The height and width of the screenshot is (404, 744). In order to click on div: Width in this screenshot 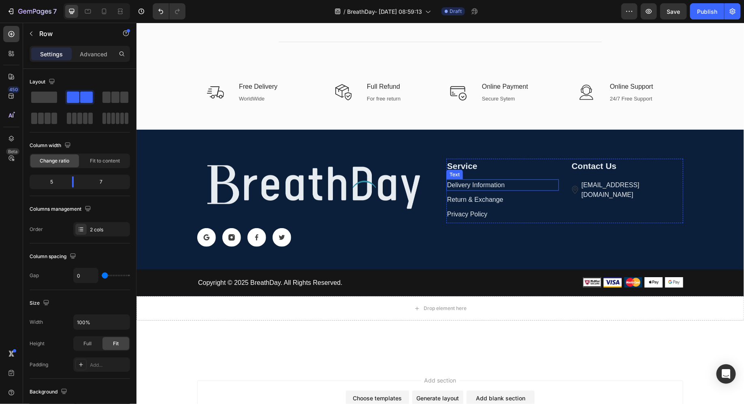, I will do `click(36, 322)`.